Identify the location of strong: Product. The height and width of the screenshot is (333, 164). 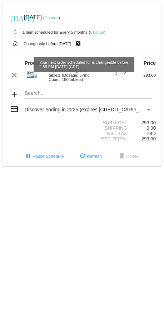
(34, 63).